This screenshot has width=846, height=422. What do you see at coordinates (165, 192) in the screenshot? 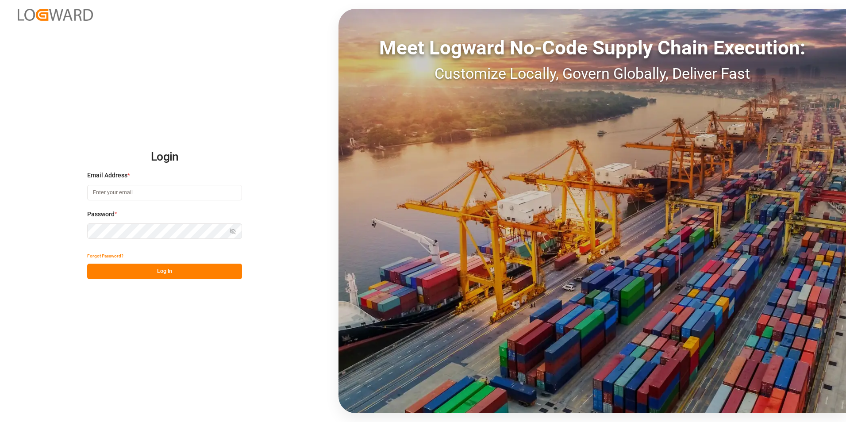
I see `input: Enter your email` at bounding box center [165, 192].